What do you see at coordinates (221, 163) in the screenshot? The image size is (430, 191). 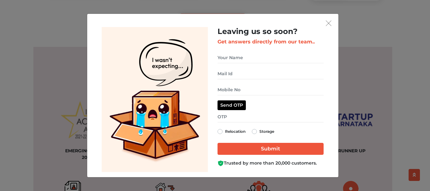 I see `img: Boxigo Customer Shield` at bounding box center [221, 163].